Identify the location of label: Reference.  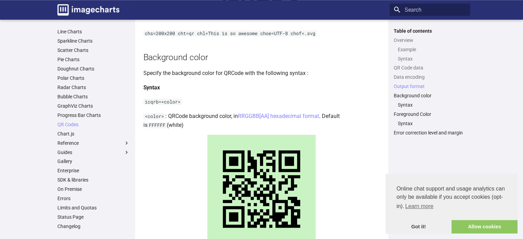
(94, 143).